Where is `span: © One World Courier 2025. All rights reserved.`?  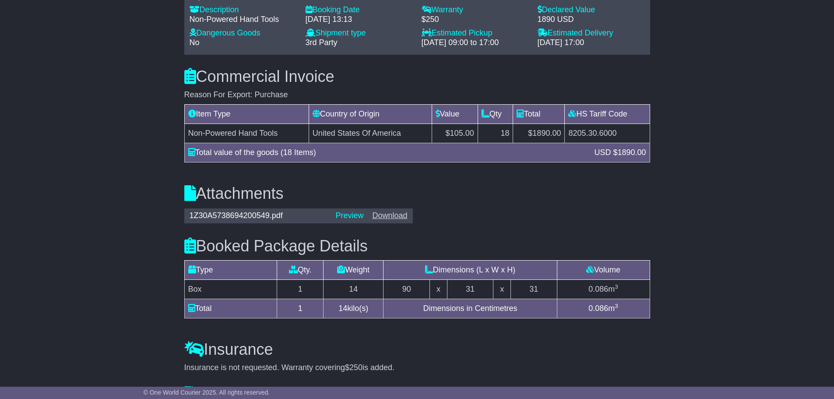
span: © One World Courier 2025. All rights reserved. is located at coordinates (207, 392).